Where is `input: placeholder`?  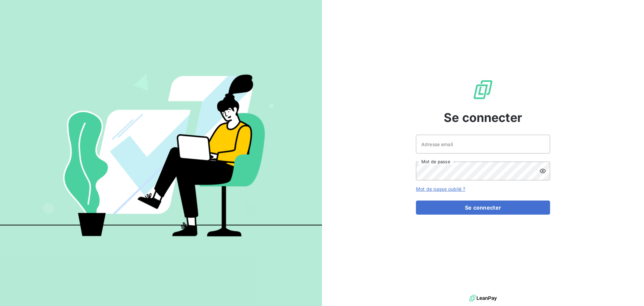
input: placeholder is located at coordinates (483, 144).